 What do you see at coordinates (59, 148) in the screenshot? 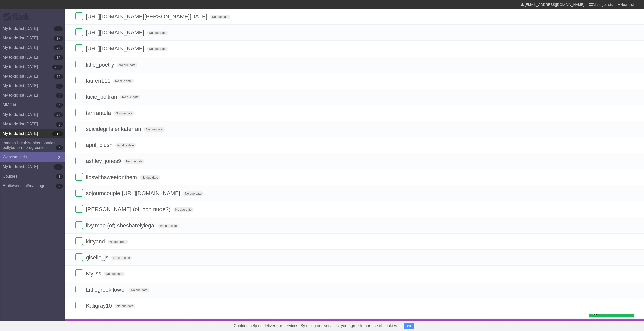
I see `b: 5` at bounding box center [59, 148].